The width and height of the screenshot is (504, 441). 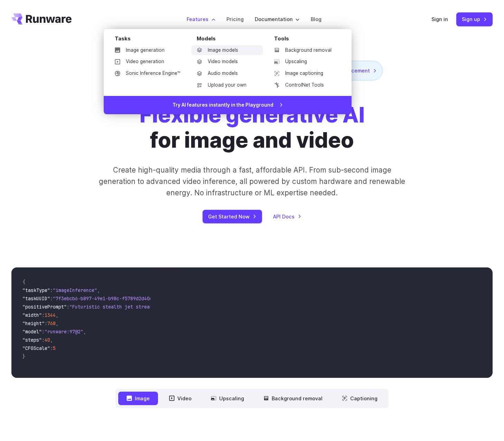 I want to click on button: Background removal, so click(x=293, y=398).